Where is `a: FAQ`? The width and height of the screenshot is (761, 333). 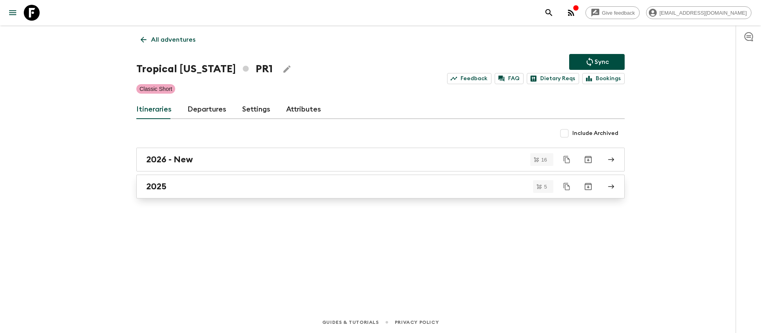 a: FAQ is located at coordinates (509, 79).